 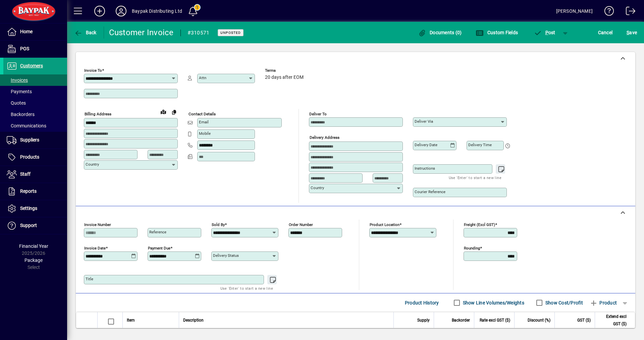 What do you see at coordinates (495, 320) in the screenshot?
I see `span: Rate excl GST ($)` at bounding box center [495, 320].